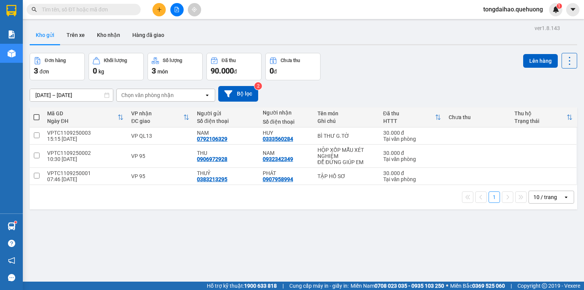  Describe the element at coordinates (258, 86) in the screenshot. I see `sup: 2` at that location.